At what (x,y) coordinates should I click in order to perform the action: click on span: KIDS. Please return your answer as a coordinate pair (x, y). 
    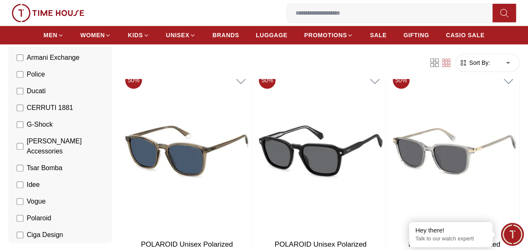
    Looking at the image, I should click on (135, 35).